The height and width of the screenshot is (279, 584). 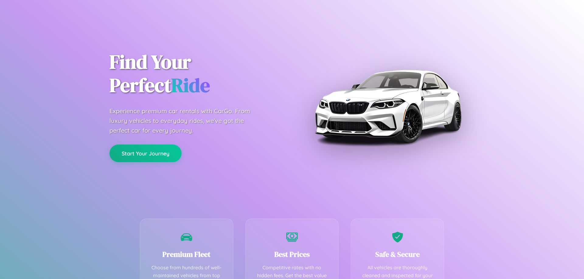 I want to click on button: Start Your Journey, so click(x=145, y=154).